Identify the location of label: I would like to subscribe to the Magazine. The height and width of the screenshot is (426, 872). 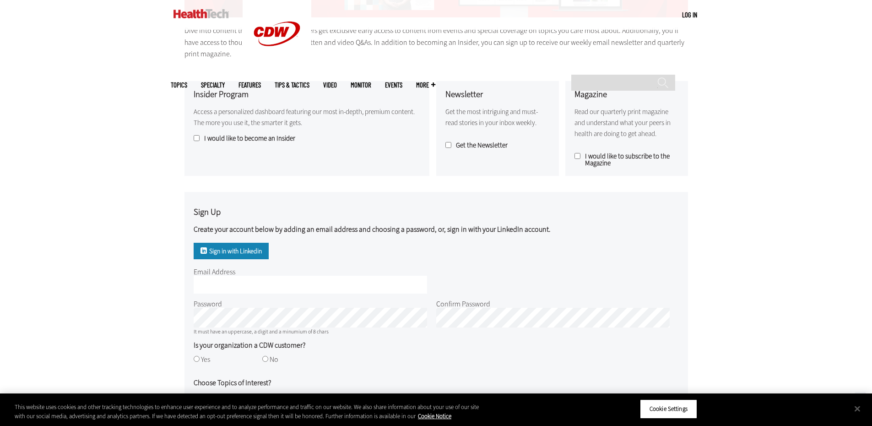
(626, 160).